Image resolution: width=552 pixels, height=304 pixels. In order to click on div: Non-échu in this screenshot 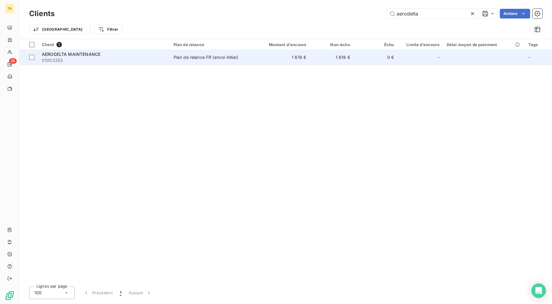, I will do `click(332, 45)`.